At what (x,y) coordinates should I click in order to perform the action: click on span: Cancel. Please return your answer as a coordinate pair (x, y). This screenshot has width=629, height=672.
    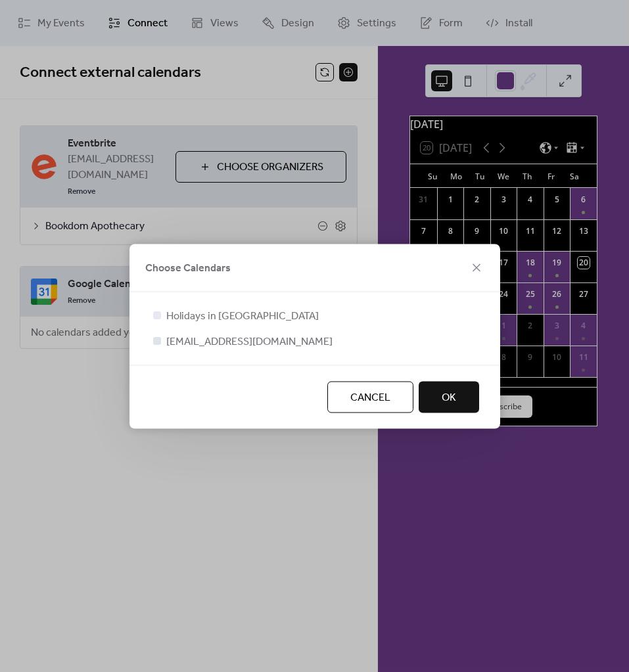
    Looking at the image, I should click on (370, 397).